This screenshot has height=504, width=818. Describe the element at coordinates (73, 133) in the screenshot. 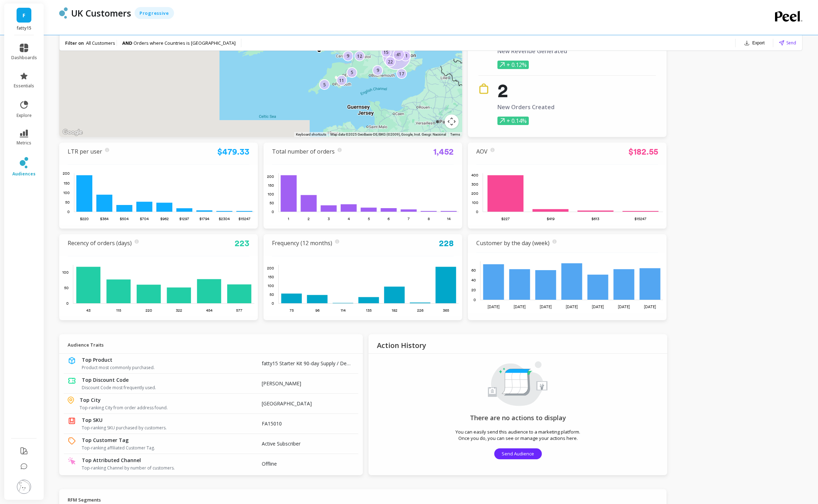

I see `img: Google` at that location.